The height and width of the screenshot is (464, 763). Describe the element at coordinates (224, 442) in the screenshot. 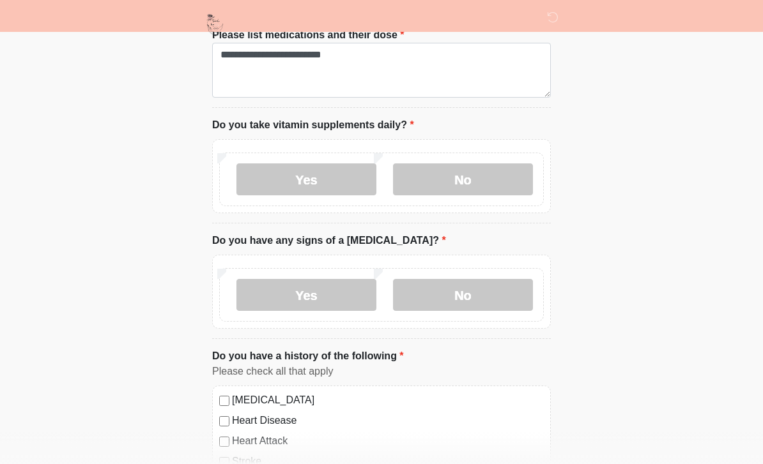

I see `input: Heart Attack` at that location.